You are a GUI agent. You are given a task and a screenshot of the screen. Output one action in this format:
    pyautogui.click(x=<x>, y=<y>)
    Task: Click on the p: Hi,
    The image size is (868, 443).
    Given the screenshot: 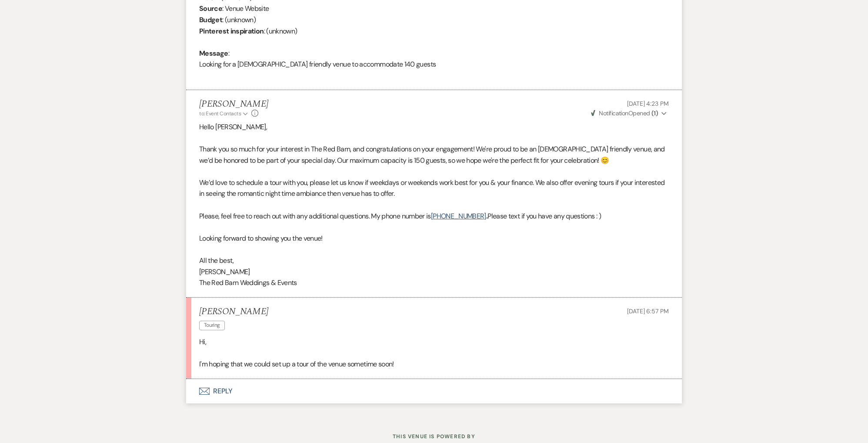 What is the action you would take?
    pyautogui.click(x=434, y=342)
    